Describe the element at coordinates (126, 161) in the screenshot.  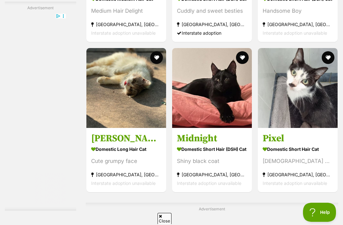
I see `div: Cute grumpy face` at that location.